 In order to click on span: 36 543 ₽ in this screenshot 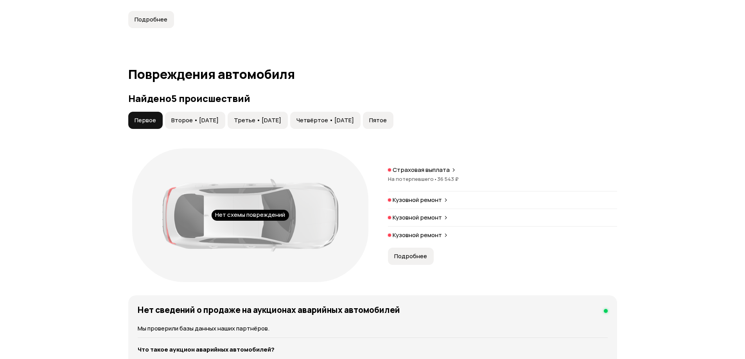, I will do `click(448, 179)`.